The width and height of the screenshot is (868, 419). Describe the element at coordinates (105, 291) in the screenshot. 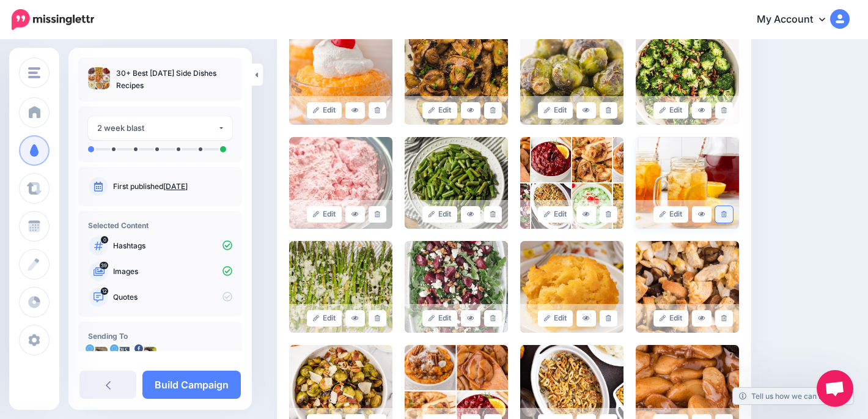

I see `span: 12` at that location.